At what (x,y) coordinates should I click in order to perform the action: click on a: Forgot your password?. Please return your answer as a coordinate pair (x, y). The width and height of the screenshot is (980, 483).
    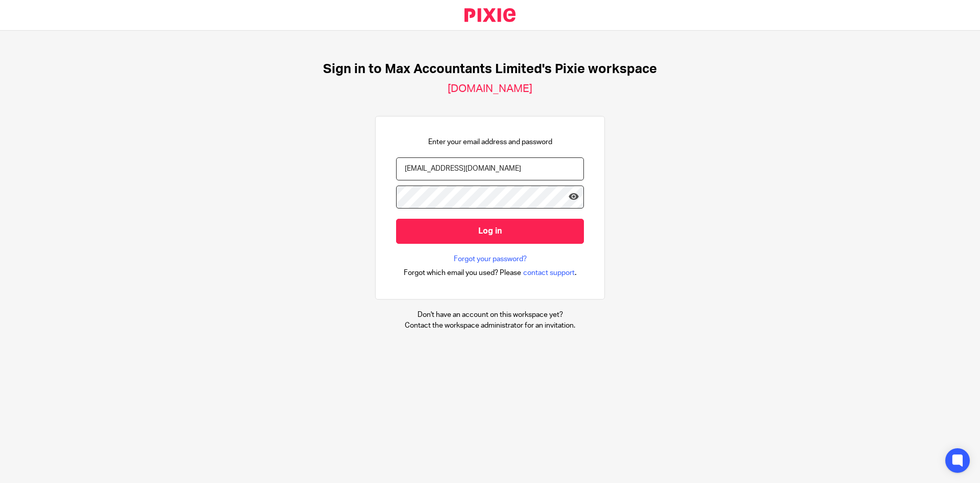
    Looking at the image, I should click on (490, 259).